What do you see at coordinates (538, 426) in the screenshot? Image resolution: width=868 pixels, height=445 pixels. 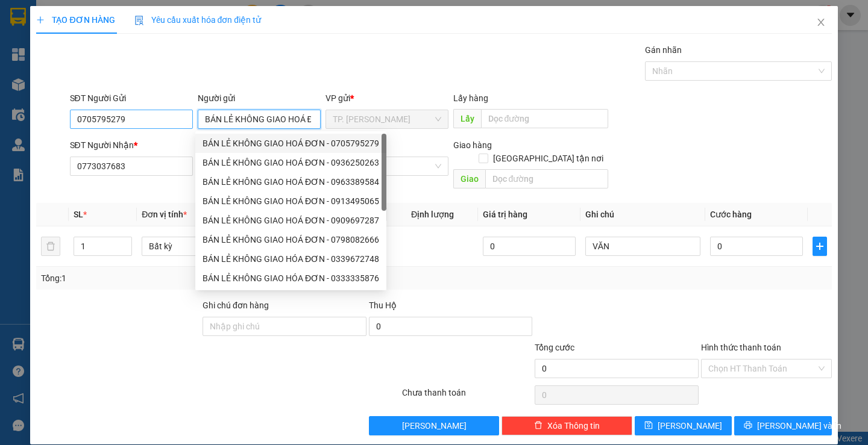 I see `span: delete` at bounding box center [538, 426].